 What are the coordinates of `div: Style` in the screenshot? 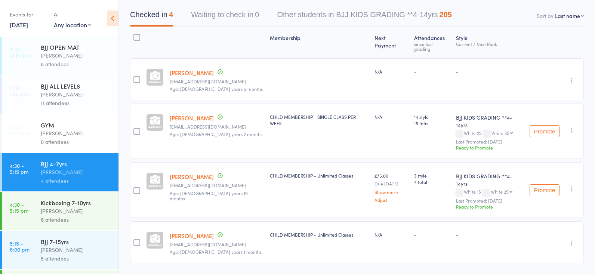 It's located at (489, 43).